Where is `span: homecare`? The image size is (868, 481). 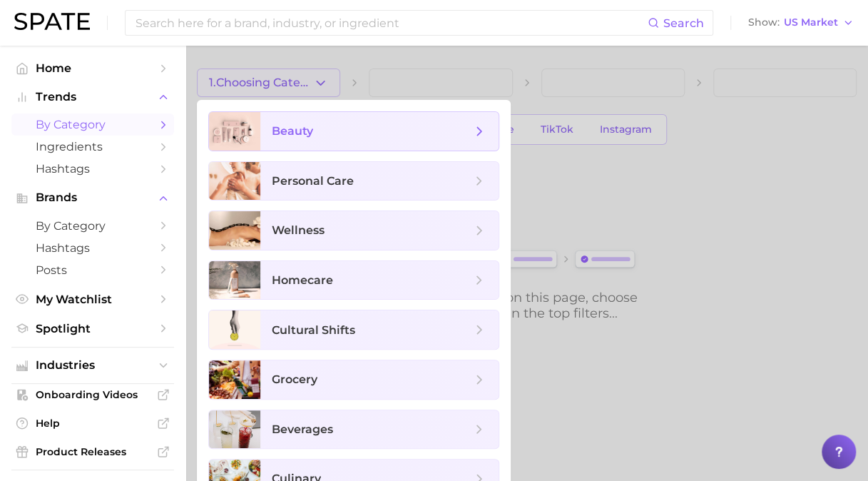 span: homecare is located at coordinates (302, 280).